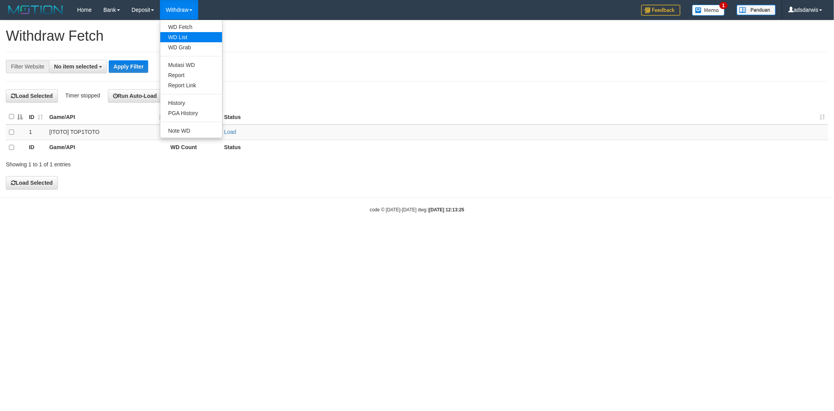  What do you see at coordinates (724, 5) in the screenshot?
I see `span: 1` at bounding box center [724, 5].